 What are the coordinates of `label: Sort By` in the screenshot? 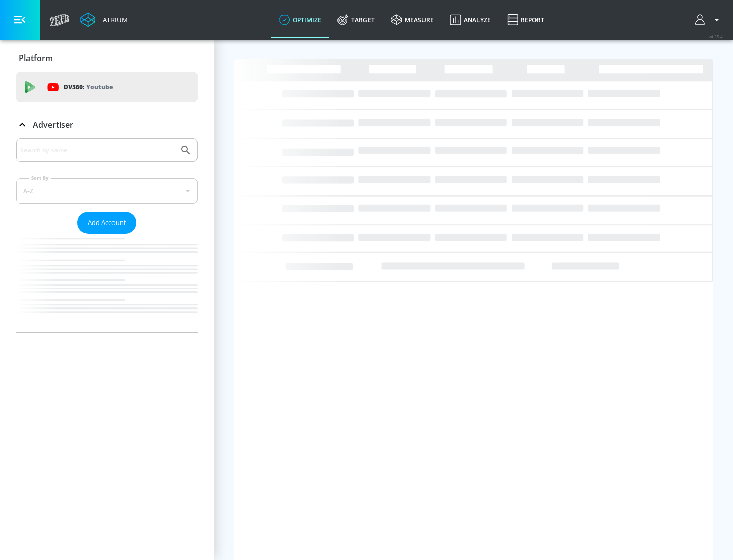 It's located at (40, 178).